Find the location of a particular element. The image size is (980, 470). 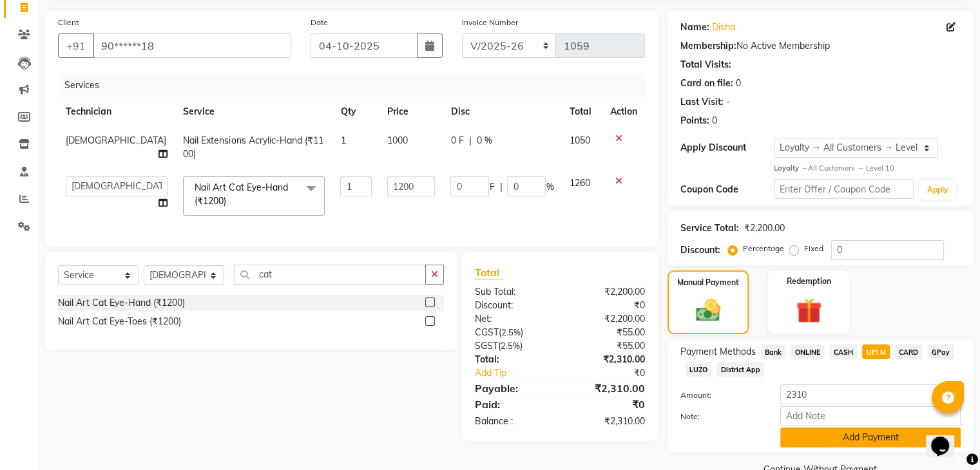

strong: Loyalty → is located at coordinates (790, 168).